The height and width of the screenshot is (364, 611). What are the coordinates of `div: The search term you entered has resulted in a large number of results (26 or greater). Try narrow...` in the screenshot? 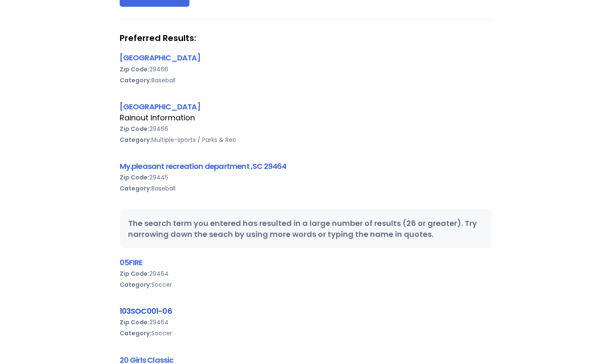 It's located at (306, 229).